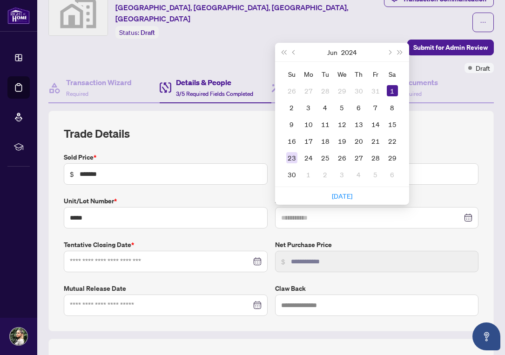  Describe the element at coordinates (376, 124) in the screenshot. I see `div: 14` at that location.